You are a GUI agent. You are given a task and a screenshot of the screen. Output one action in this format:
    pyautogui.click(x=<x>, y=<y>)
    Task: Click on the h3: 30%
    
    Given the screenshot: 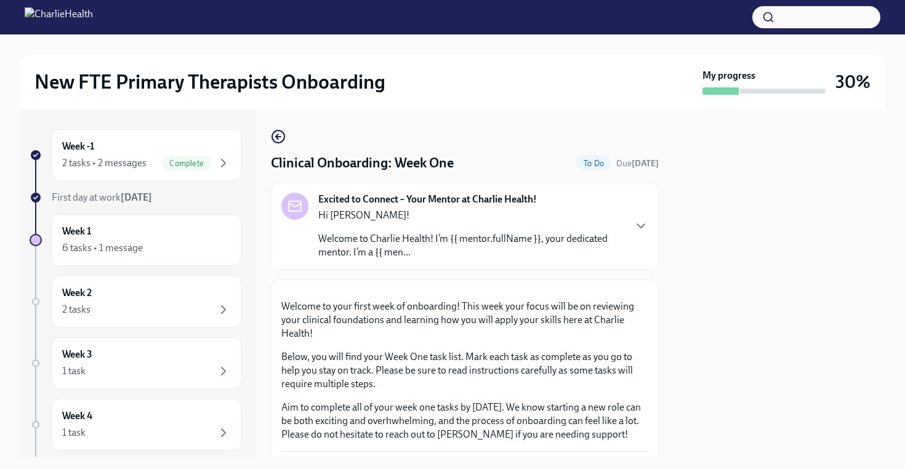 What is the action you would take?
    pyautogui.click(x=853, y=82)
    